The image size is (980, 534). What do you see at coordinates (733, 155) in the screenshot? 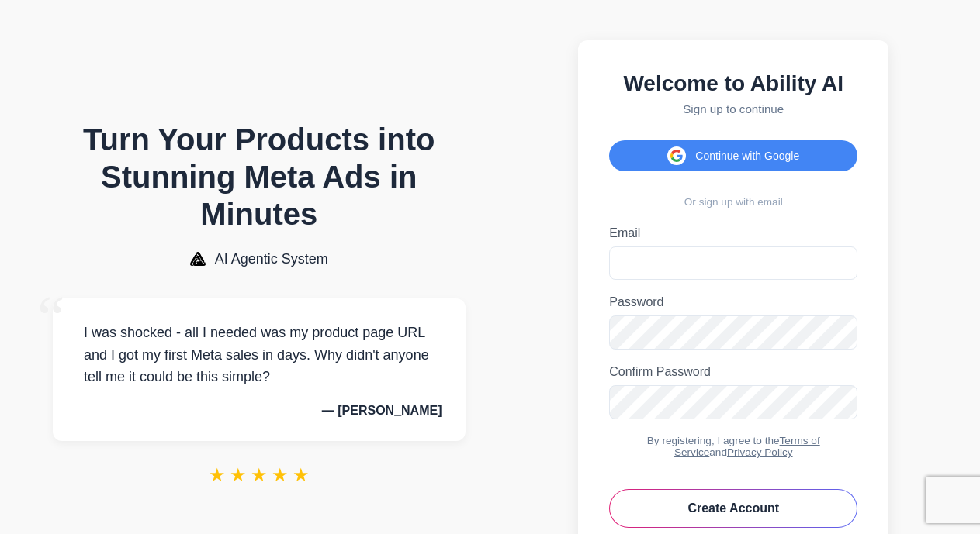
I see `button: Continue with Google` at bounding box center [733, 155].